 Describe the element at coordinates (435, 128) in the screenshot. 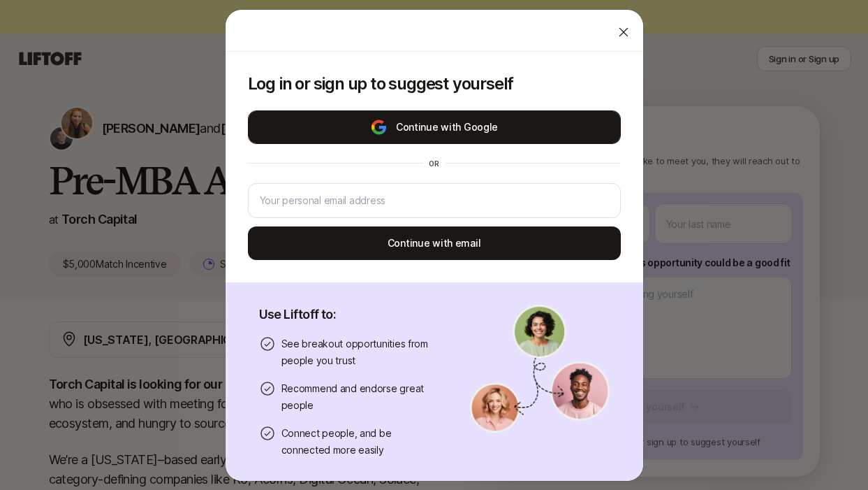

I see `button: Continue with Google` at that location.